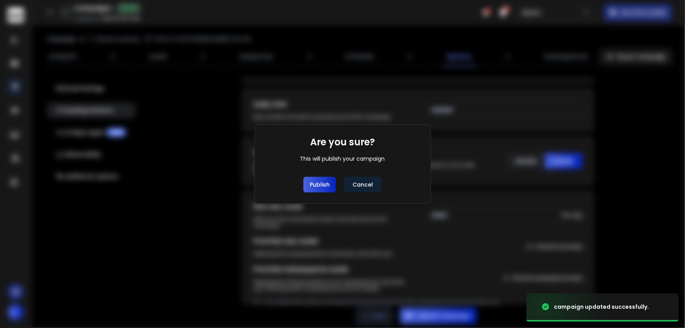  What do you see at coordinates (320, 185) in the screenshot?
I see `button: Publish` at bounding box center [320, 185].